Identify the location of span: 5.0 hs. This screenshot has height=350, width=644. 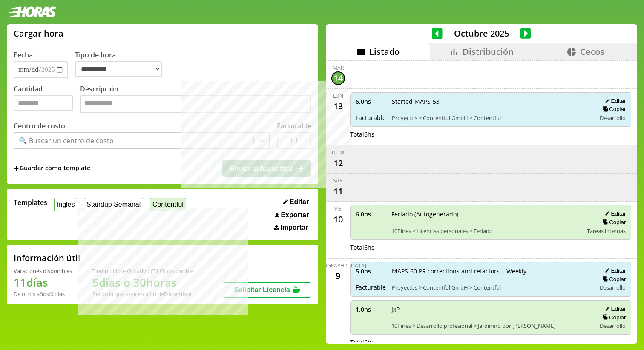
(371, 271).